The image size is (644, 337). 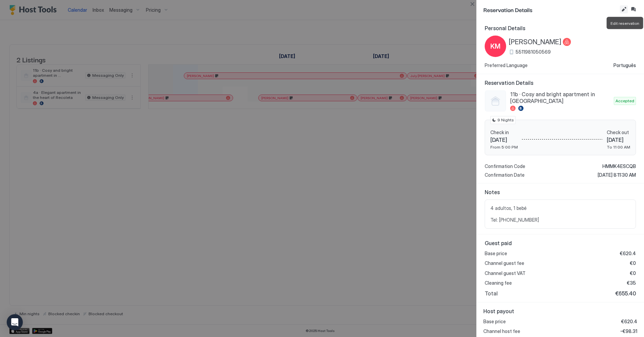 What do you see at coordinates (498, 282) in the screenshot?
I see `span: Cleaning fee` at bounding box center [498, 282].